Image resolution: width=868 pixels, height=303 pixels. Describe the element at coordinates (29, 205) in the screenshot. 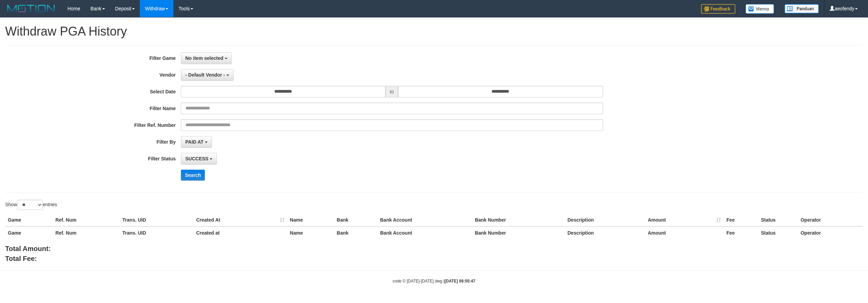

I see `select: Showentries` at that location.